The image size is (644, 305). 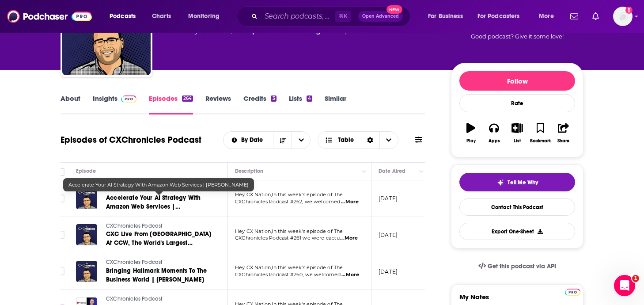 What do you see at coordinates (380, 17) in the screenshot?
I see `button: Open AdvancedNew` at bounding box center [380, 17].